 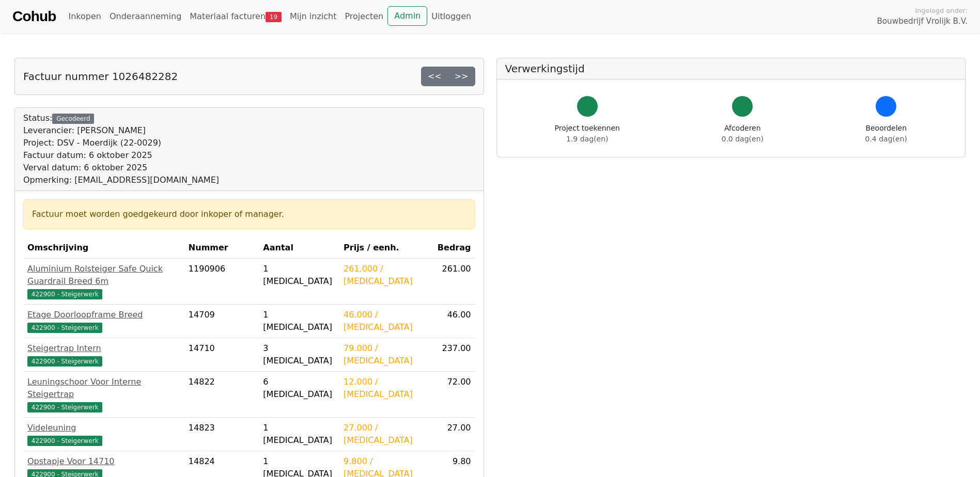 What do you see at coordinates (104, 349) in the screenshot?
I see `div: Steigertrap Intern` at bounding box center [104, 349].